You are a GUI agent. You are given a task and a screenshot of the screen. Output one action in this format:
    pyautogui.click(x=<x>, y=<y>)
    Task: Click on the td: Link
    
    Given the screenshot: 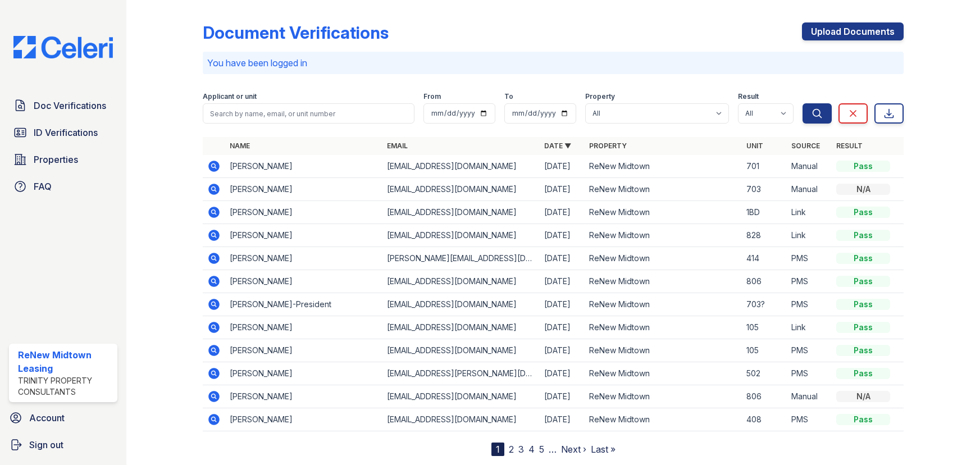 What is the action you would take?
    pyautogui.click(x=809, y=327)
    